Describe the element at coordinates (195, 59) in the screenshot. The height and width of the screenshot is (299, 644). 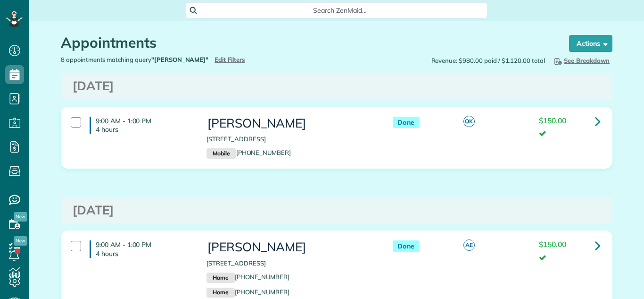
I see `div: 8 appointments matching query` at that location.